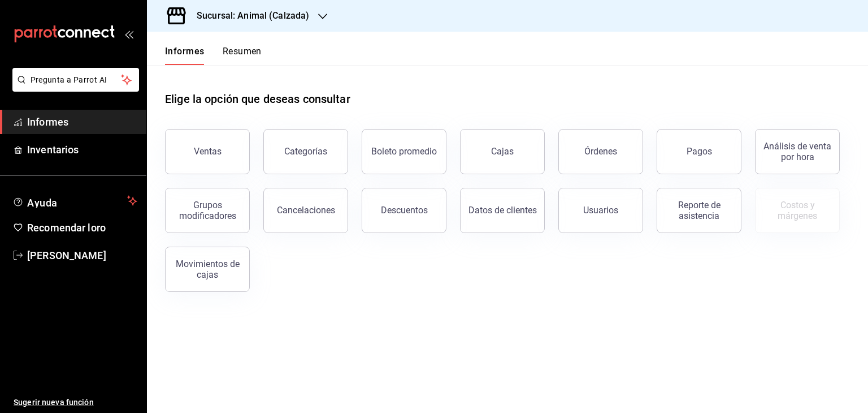 The image size is (868, 413). What do you see at coordinates (242, 51) in the screenshot?
I see `font: Resumen` at bounding box center [242, 51].